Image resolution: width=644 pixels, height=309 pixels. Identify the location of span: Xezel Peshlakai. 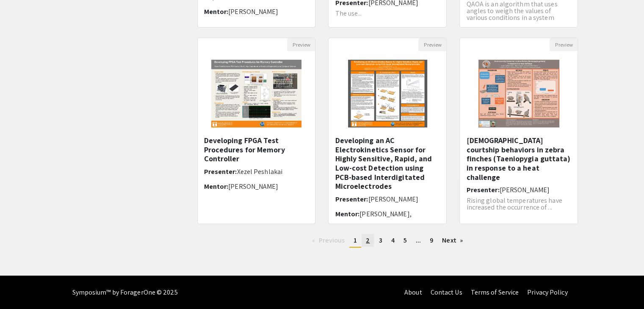
(260, 172).